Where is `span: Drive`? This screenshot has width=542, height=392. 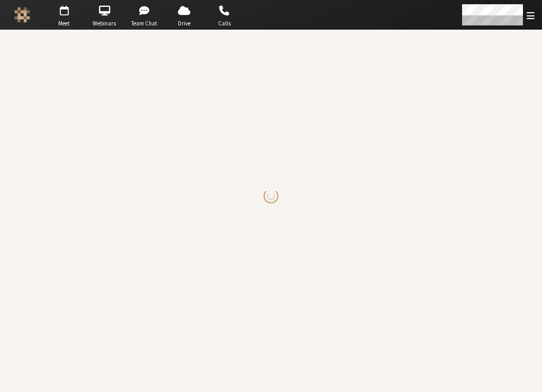
span: Drive is located at coordinates (184, 23).